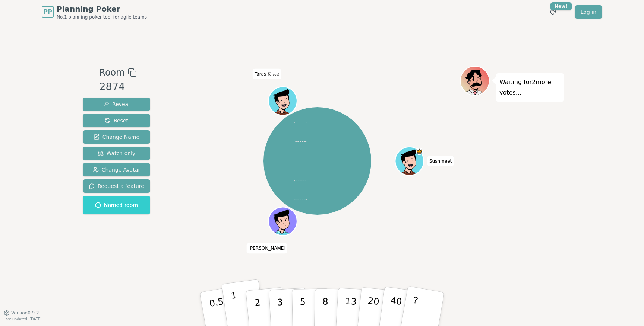 The width and height of the screenshot is (644, 326). Describe the element at coordinates (116, 120) in the screenshot. I see `button: Reset` at that location.